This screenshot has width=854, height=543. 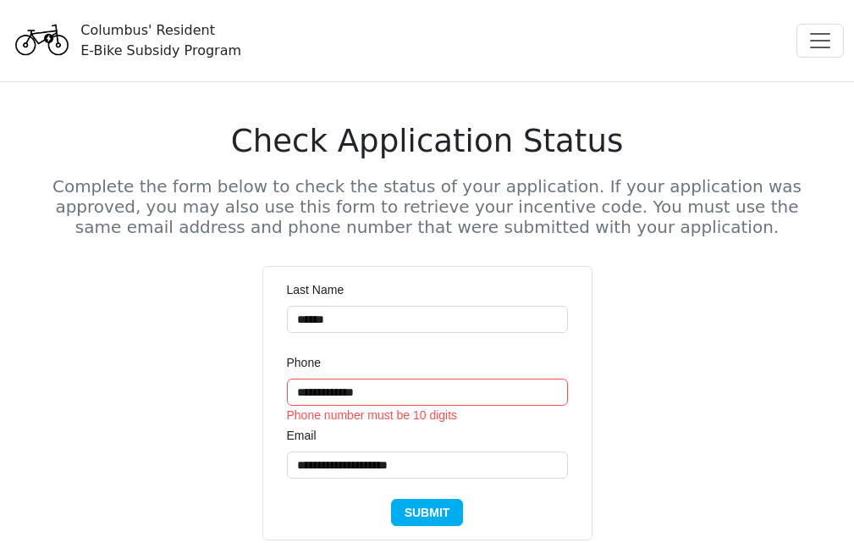 I want to click on input: Last Name, so click(x=427, y=319).